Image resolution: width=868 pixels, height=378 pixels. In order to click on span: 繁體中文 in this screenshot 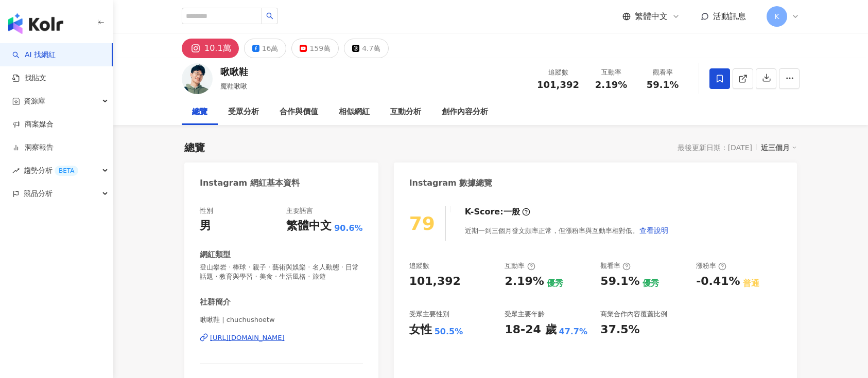, I will do `click(651, 16)`.